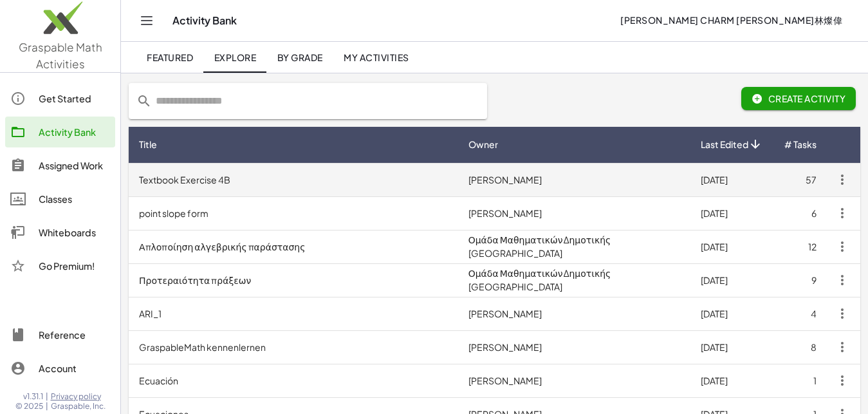 Image resolution: width=868 pixels, height=414 pixels. Describe the element at coordinates (74, 132) in the screenshot. I see `div: Activity Bank` at that location.